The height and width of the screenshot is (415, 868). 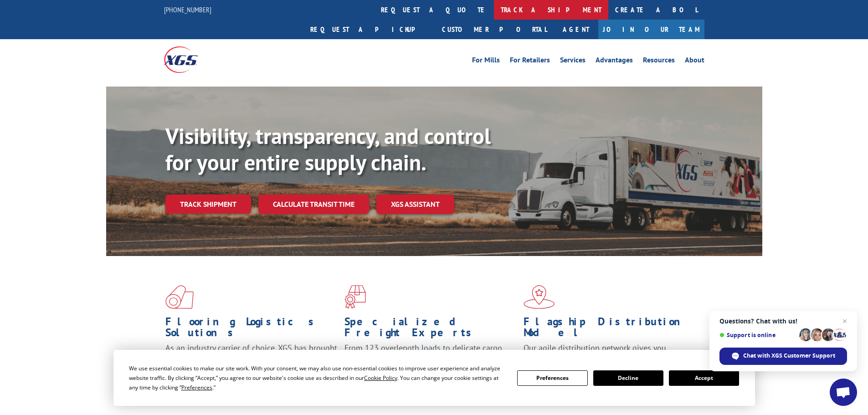 What do you see at coordinates (485, 62) in the screenshot?
I see `a: For Mills` at bounding box center [485, 62].